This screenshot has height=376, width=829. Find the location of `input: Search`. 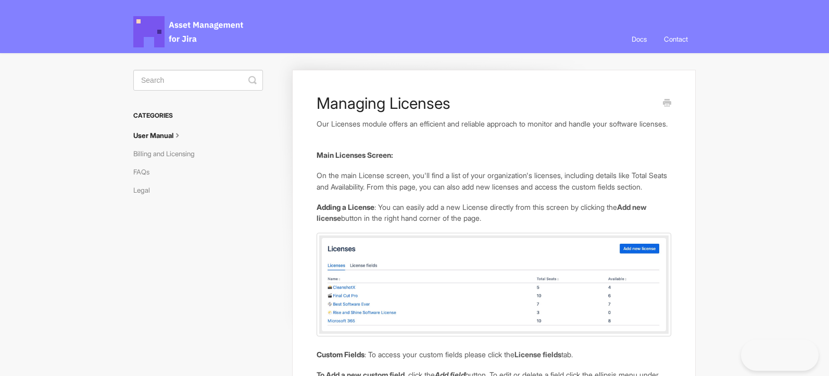

input: Search is located at coordinates (198, 80).